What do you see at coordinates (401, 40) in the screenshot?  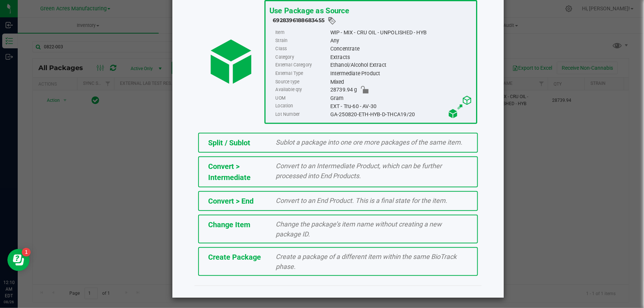 I see `div: Any` at bounding box center [401, 40].